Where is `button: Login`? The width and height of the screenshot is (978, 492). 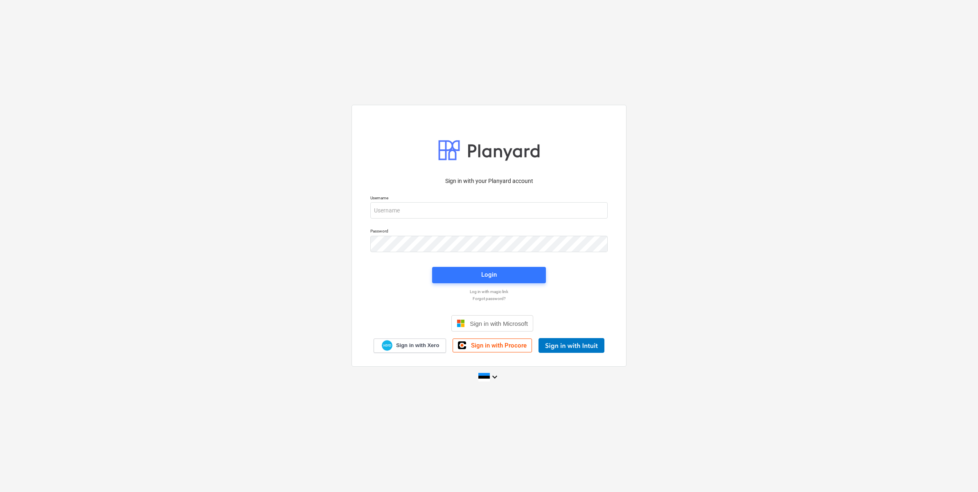
button: Login is located at coordinates (489, 275).